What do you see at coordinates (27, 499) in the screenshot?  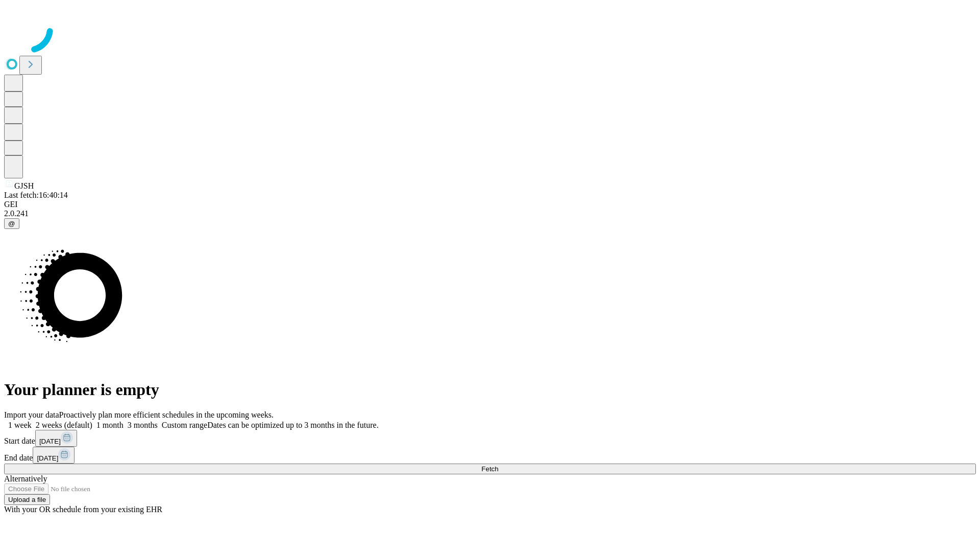 I see `button: Upload a file` at bounding box center [27, 499].